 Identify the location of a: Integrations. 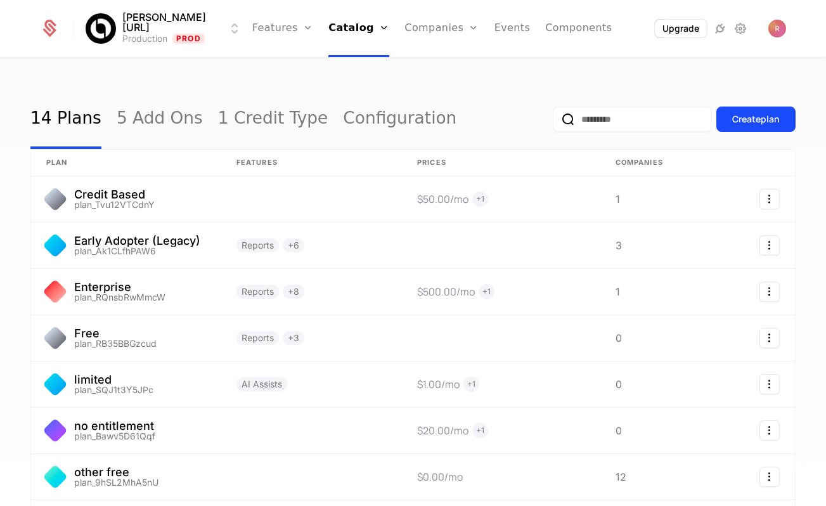
(720, 29).